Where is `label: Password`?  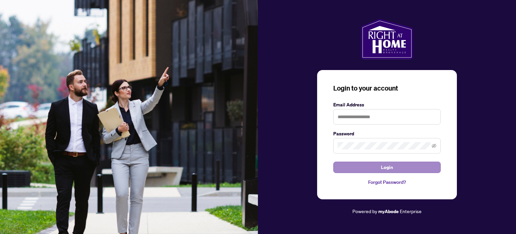 label: Password is located at coordinates (387, 133).